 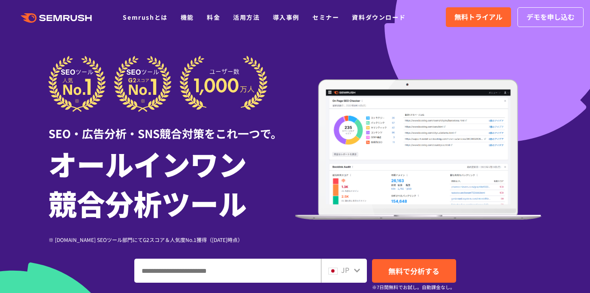 What do you see at coordinates (478, 17) in the screenshot?
I see `a: 無料トライアル` at bounding box center [478, 17].